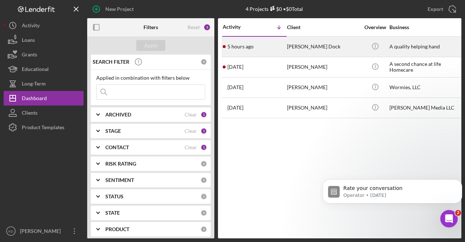 This screenshot has height=242, width=465. Describe the element at coordinates (241, 47) in the screenshot. I see `time: 2025-10-05 16:50` at that location.